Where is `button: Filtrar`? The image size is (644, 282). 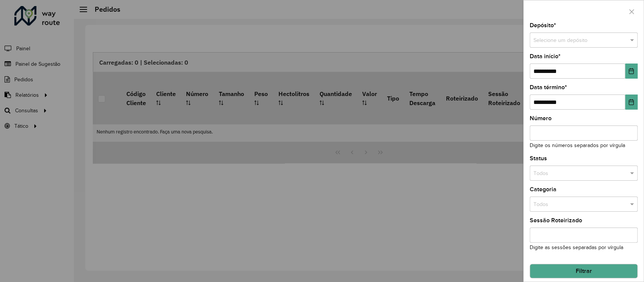
button: Filtrar is located at coordinates (584, 271).